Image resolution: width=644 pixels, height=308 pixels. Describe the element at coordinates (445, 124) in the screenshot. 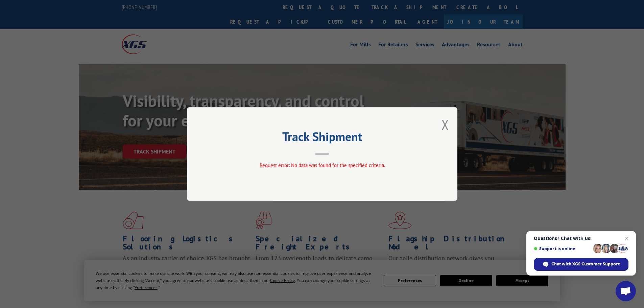

I see `button: Close modal` at that location.